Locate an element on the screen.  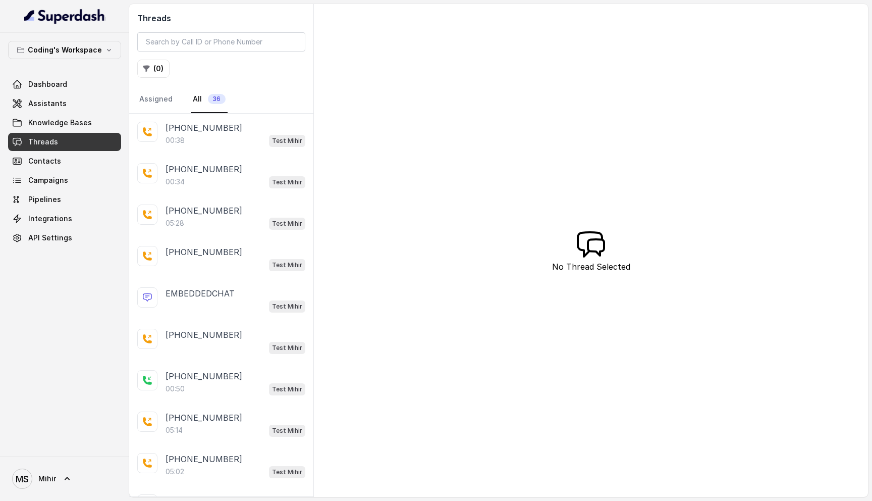
span: Assistants is located at coordinates (47, 103).